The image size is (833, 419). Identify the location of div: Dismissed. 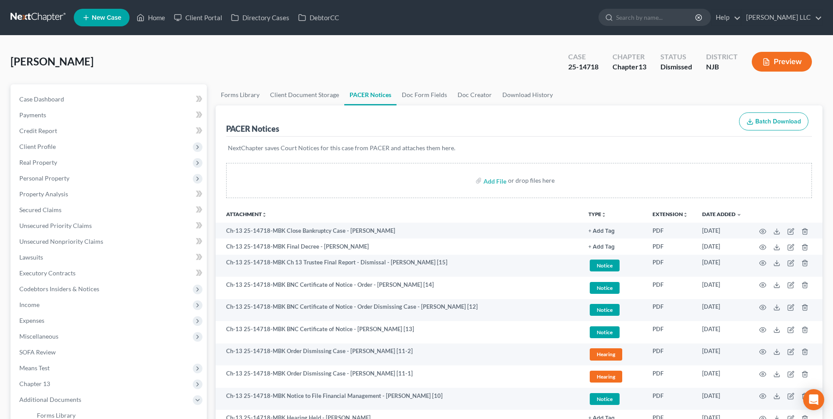
(676, 67).